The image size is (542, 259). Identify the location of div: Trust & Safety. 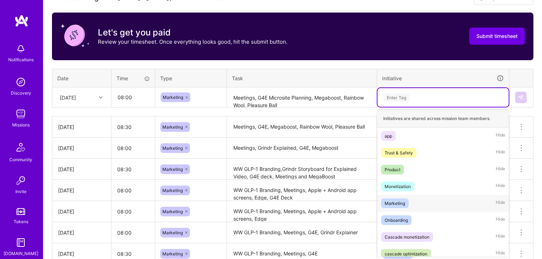
(399, 153).